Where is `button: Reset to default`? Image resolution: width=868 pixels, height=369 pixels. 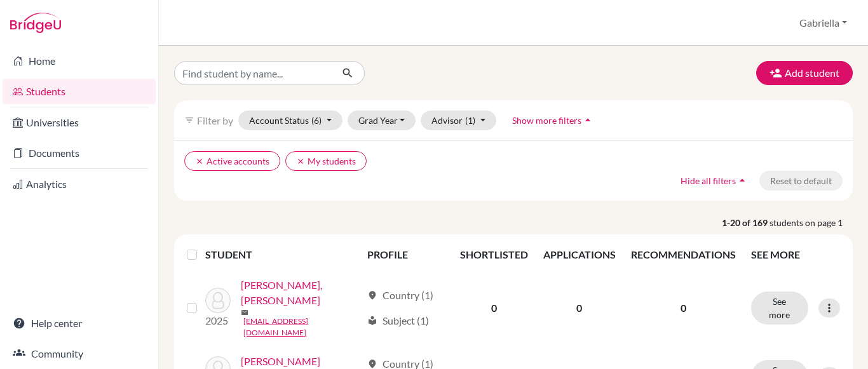
button: Reset to default is located at coordinates (800, 180).